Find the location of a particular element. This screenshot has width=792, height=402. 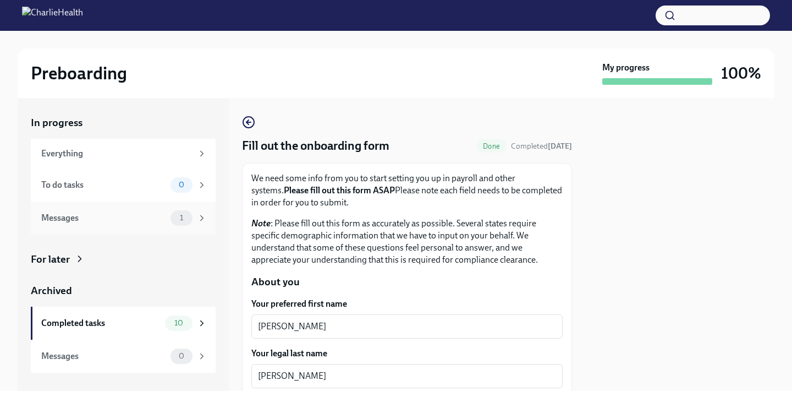

img: CharlieHealth is located at coordinates (52, 15).